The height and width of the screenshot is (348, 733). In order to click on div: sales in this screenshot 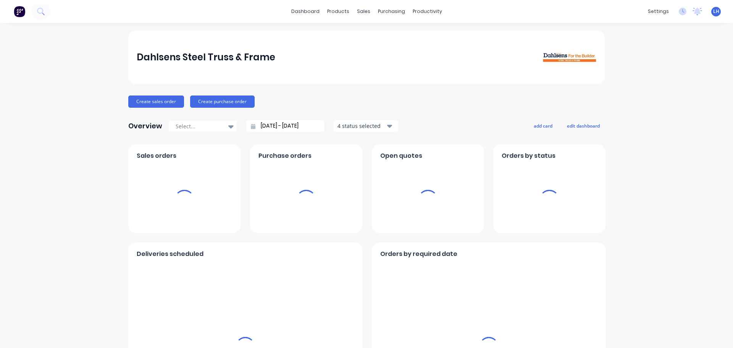, I will do `click(364, 11)`.